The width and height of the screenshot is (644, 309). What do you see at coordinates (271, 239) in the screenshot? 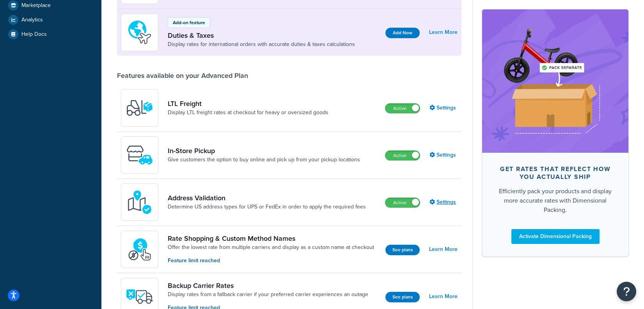
I see `a: Rate Shopping & Custom Method Names` at bounding box center [271, 239].